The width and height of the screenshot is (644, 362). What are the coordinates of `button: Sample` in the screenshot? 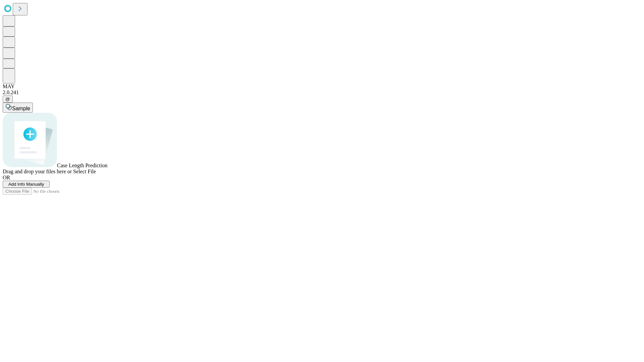 It's located at (18, 108).